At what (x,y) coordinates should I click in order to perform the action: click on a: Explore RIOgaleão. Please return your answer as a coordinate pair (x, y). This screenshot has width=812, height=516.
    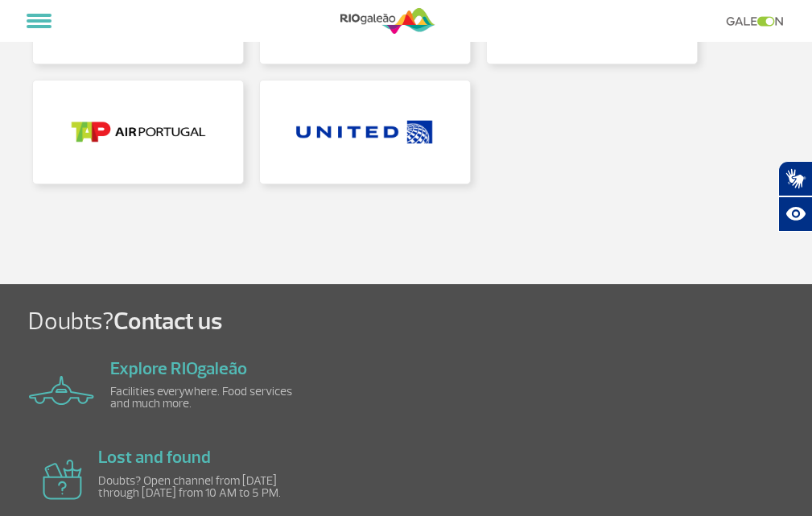
    Looking at the image, I should click on (178, 368).